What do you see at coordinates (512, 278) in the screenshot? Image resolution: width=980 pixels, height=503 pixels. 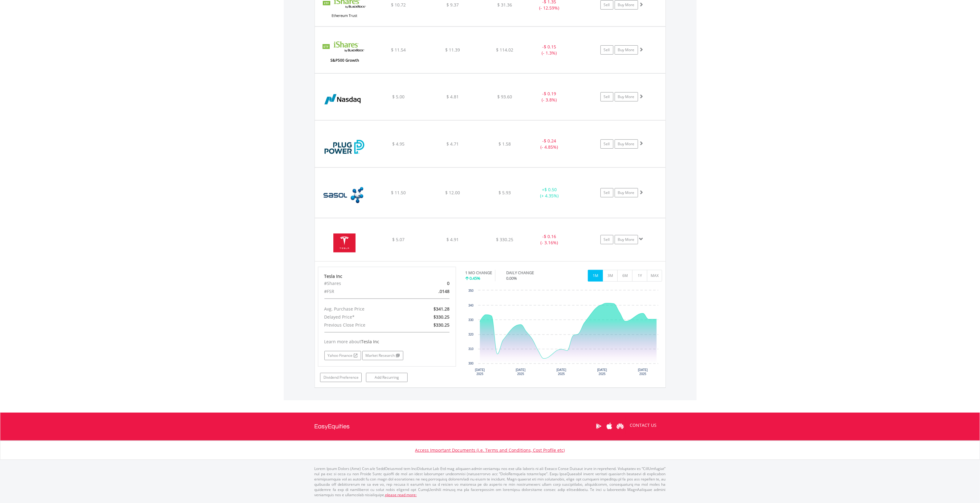 I see `span: 0.00%` at bounding box center [512, 278].